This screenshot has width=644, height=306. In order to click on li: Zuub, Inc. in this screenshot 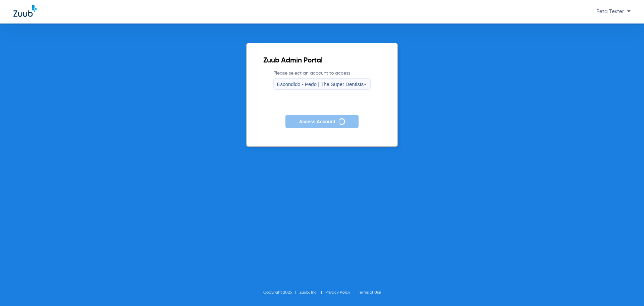, I will do `click(312, 292)`.